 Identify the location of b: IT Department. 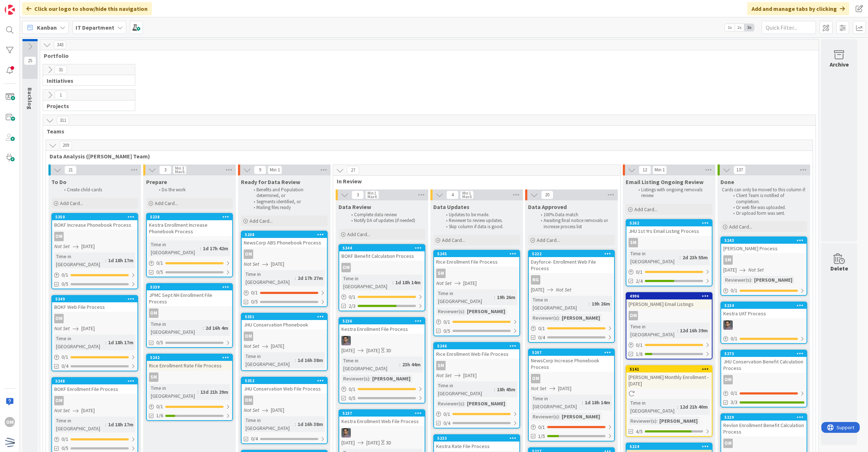
(95, 27).